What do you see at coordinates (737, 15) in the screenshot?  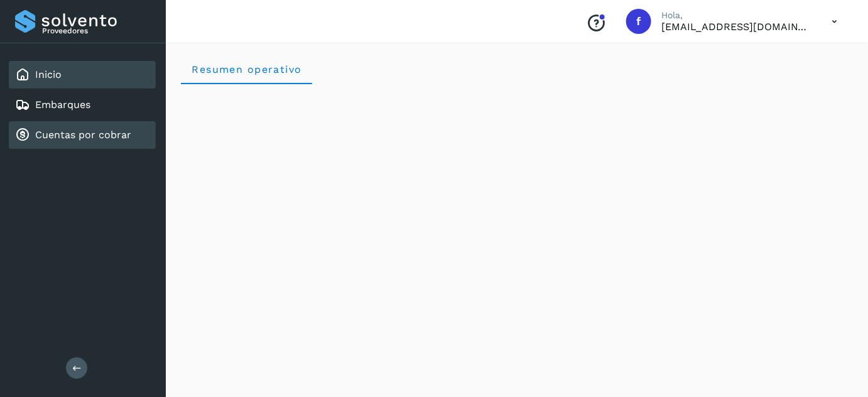 I see `p: Hola,` at bounding box center [737, 15].